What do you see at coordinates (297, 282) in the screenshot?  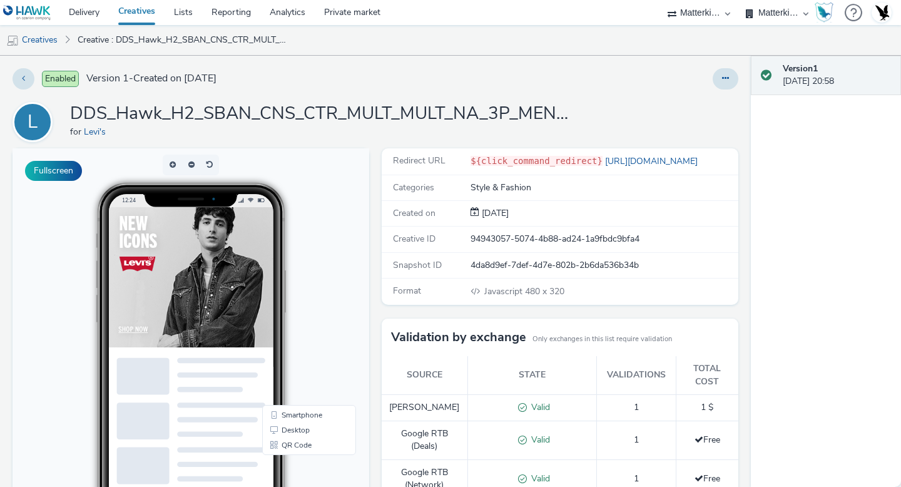 I see `li: Desktop` at bounding box center [297, 282].